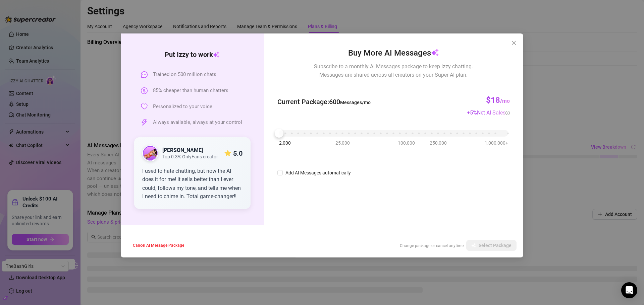  What do you see at coordinates (144, 74) in the screenshot?
I see `span: message` at bounding box center [144, 74].